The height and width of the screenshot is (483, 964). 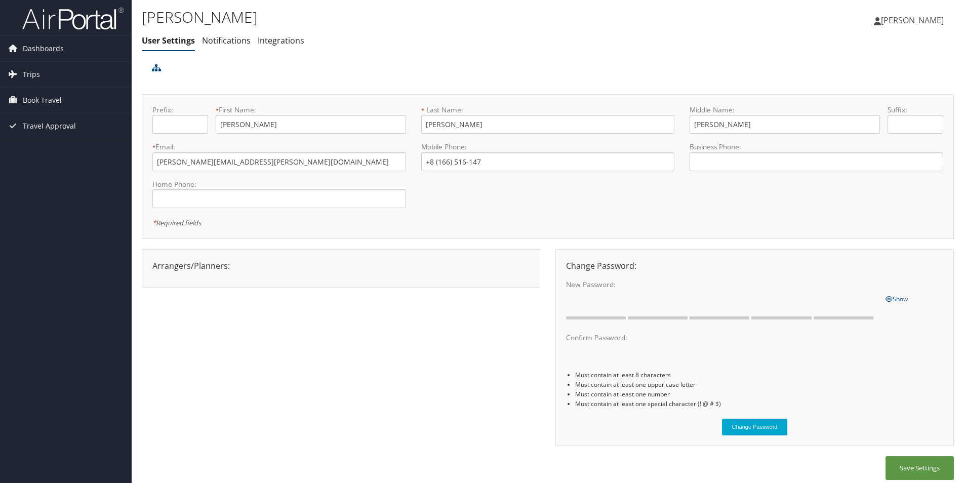 I want to click on li: Must contain at least one number, so click(x=759, y=394).